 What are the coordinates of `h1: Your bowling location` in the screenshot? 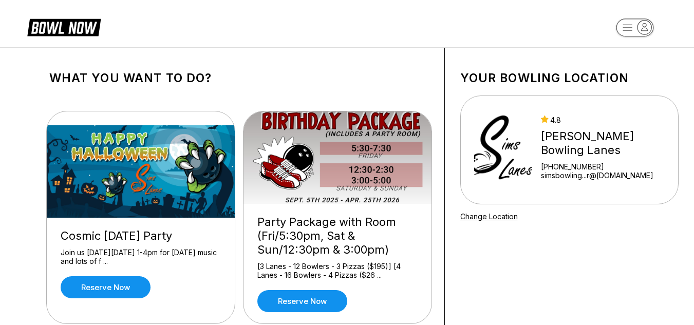 It's located at (569, 78).